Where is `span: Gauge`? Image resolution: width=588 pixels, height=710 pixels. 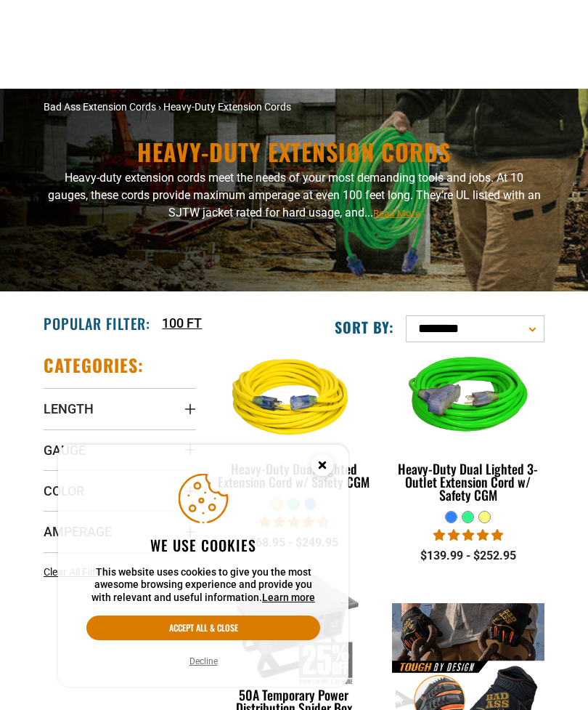
span: Gauge is located at coordinates (65, 449).